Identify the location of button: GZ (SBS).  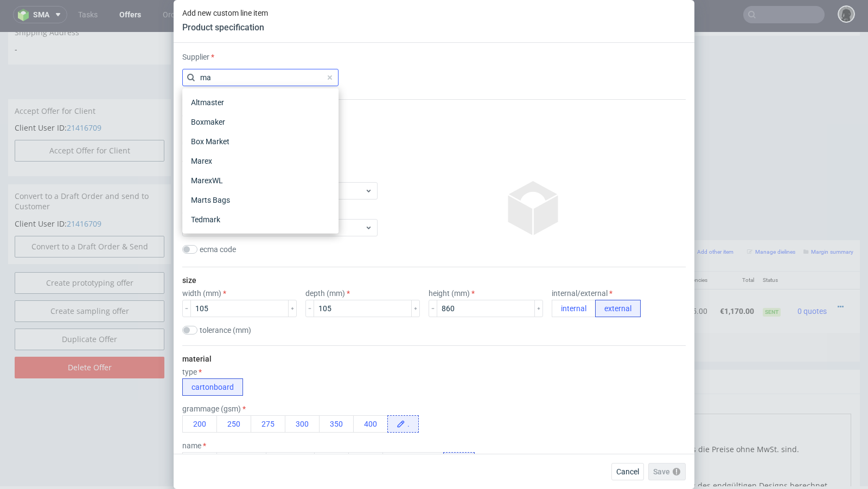
(290, 461).